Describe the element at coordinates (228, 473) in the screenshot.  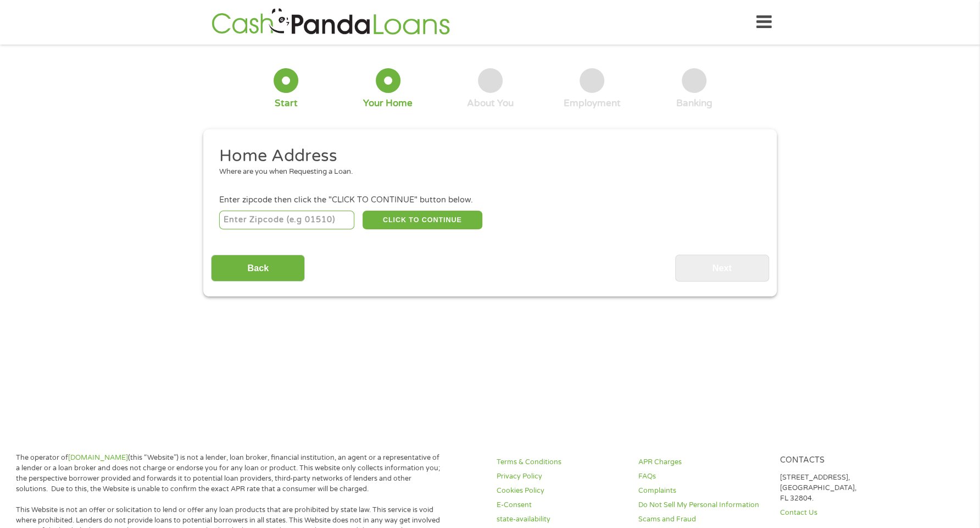
I see `p: The operator of (this “Website”) is not a lender, loan broker, financial institution, an agent or...` at that location.